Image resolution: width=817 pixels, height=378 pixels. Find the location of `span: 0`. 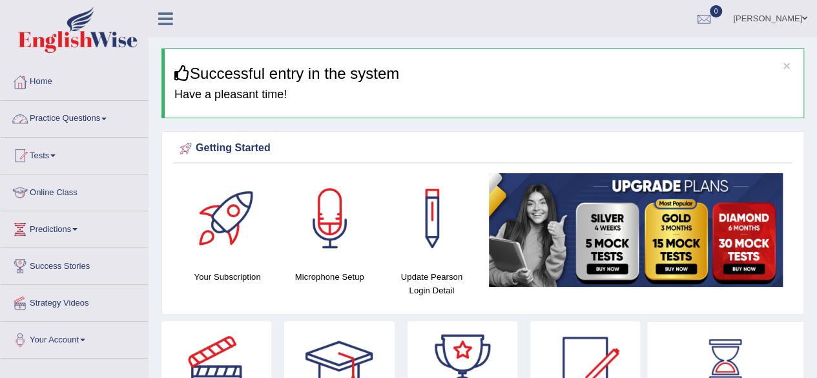

span: 0 is located at coordinates (716, 11).